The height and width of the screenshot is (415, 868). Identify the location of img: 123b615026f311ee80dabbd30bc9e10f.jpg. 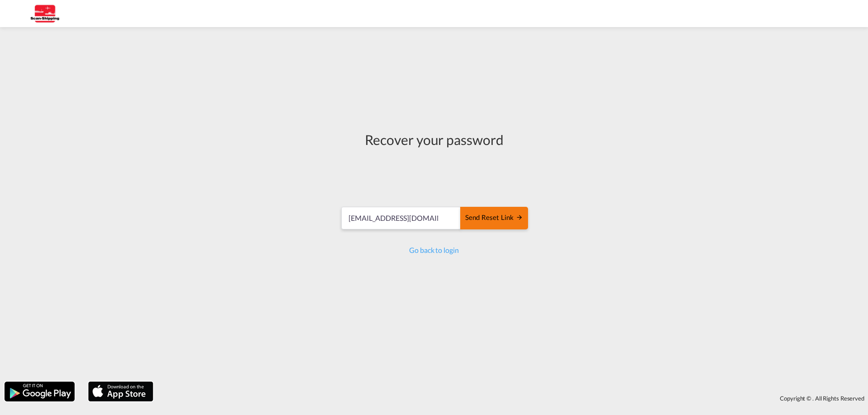
(44, 13).